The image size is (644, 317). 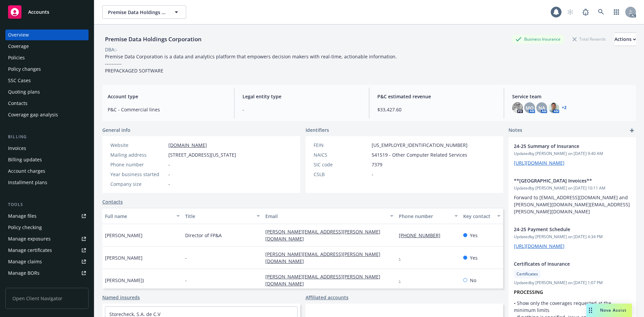 I want to click on div: SSC Cases, so click(x=19, y=80).